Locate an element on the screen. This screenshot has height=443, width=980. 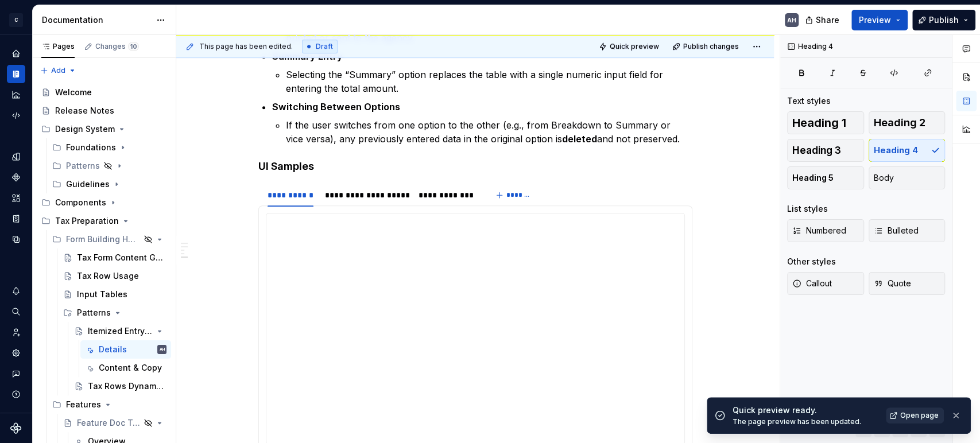
button: Bulleted is located at coordinates (908, 231).